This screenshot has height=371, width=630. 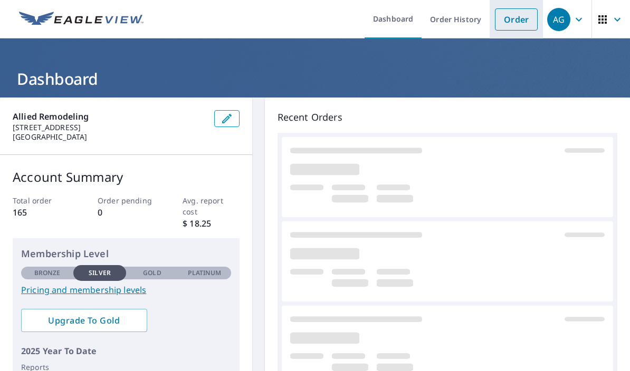 What do you see at coordinates (210, 206) in the screenshot?
I see `p: Avg. report cost` at bounding box center [210, 206].